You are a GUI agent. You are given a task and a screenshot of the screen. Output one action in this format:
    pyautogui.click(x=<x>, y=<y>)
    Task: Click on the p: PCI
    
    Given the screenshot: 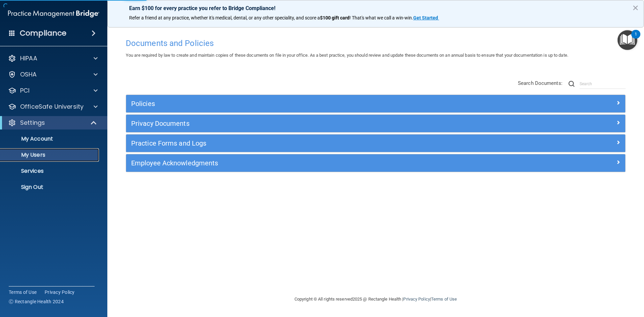 What is the action you would take?
    pyautogui.click(x=25, y=91)
    